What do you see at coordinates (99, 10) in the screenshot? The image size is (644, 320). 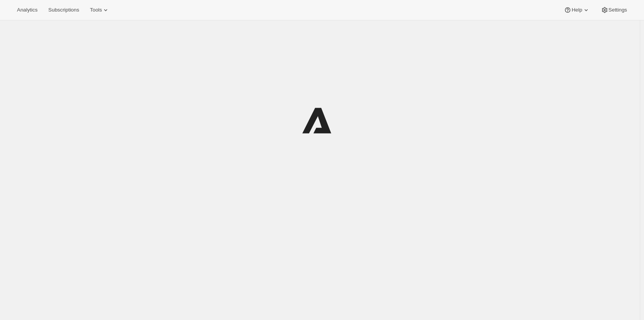 I see `button: Tools` at bounding box center [99, 10].